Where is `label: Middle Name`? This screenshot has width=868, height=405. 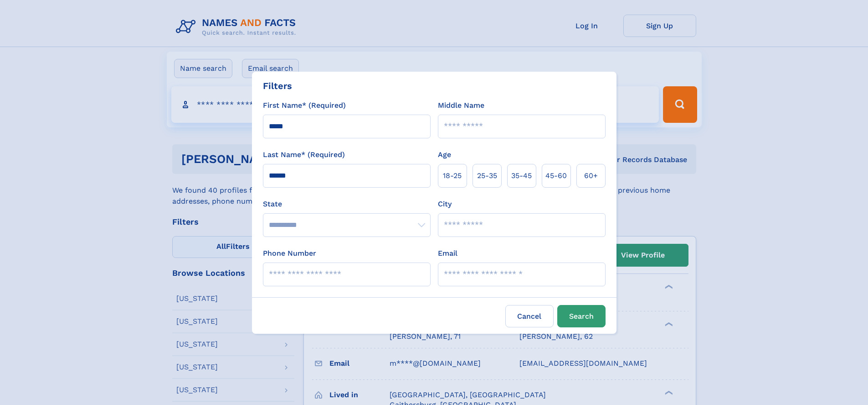
label: Middle Name is located at coordinates (461, 106).